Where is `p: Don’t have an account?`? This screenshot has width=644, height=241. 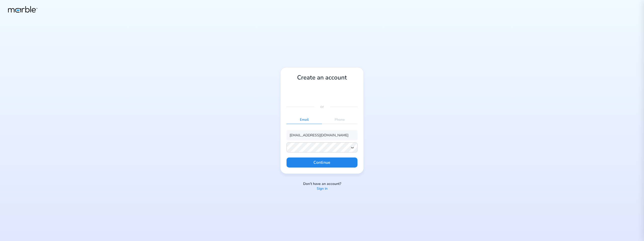 p: Don’t have an account? is located at coordinates (322, 184).